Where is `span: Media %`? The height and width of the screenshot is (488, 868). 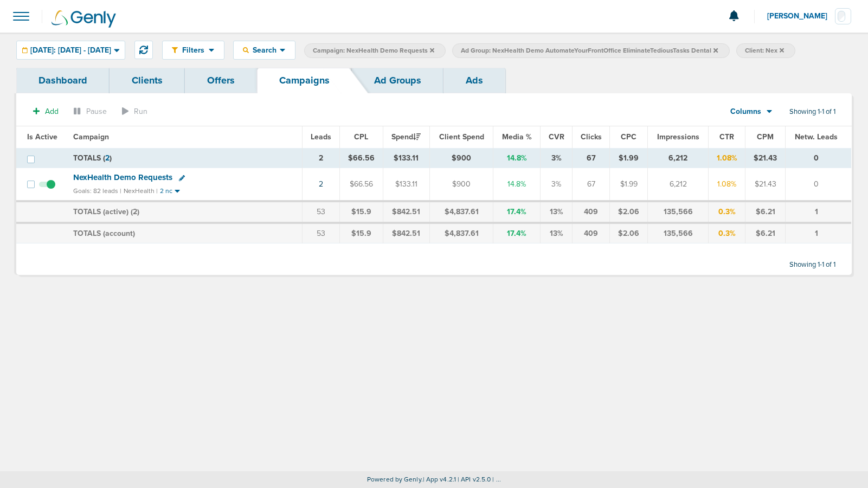
span: Media % is located at coordinates (517, 137).